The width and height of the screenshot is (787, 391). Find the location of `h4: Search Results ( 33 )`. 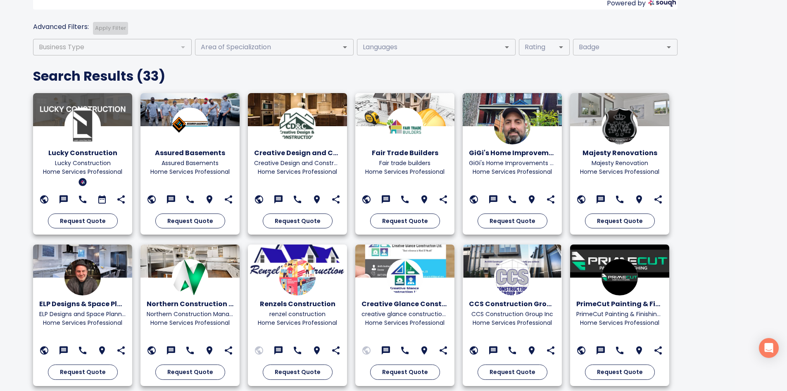

h4: Search Results ( 33 ) is located at coordinates (355, 76).